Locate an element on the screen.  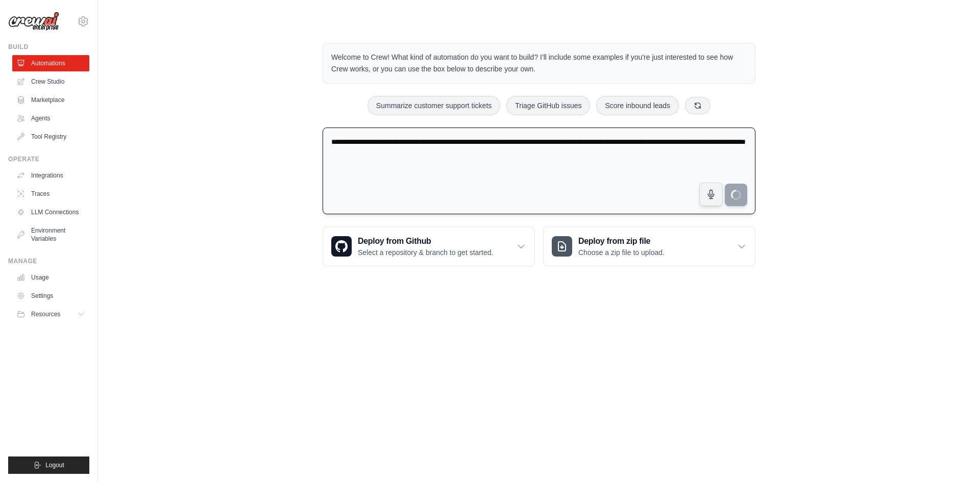
span: Resources is located at coordinates (45, 314).